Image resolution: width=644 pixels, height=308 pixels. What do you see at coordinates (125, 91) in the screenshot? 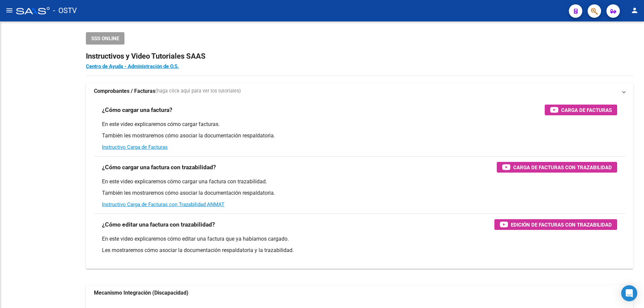
I see `strong: Comprobantes / Facturas` at bounding box center [125, 91].